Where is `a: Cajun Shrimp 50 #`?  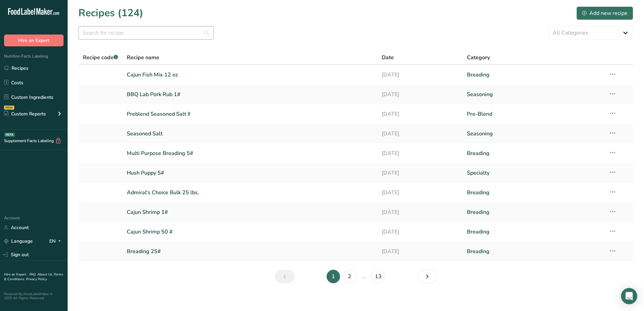 a: Cajun Shrimp 50 # is located at coordinates (250, 232).